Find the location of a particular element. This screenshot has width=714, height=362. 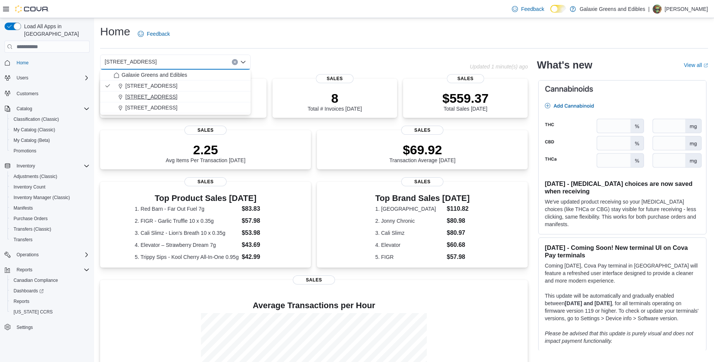

dd: $53.98 is located at coordinates (259, 233).